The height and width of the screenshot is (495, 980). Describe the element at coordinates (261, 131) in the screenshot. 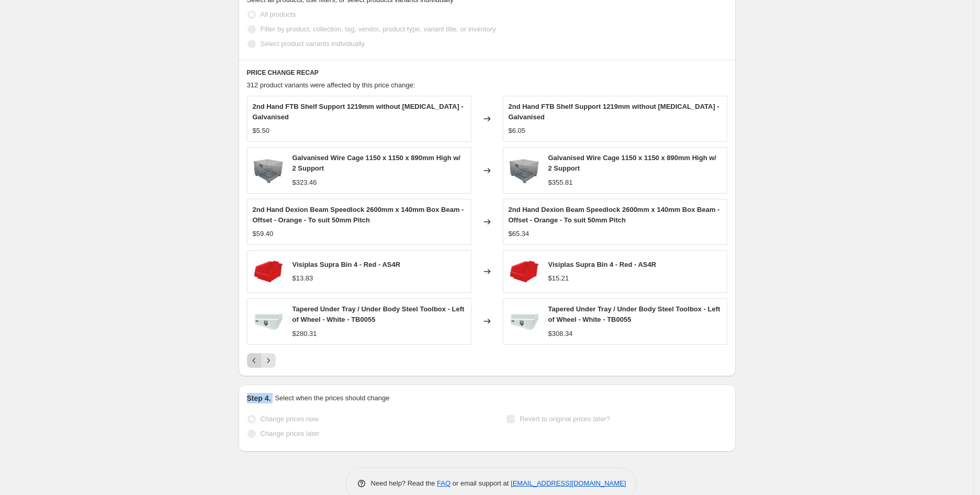

I see `div: $5.50` at that location.